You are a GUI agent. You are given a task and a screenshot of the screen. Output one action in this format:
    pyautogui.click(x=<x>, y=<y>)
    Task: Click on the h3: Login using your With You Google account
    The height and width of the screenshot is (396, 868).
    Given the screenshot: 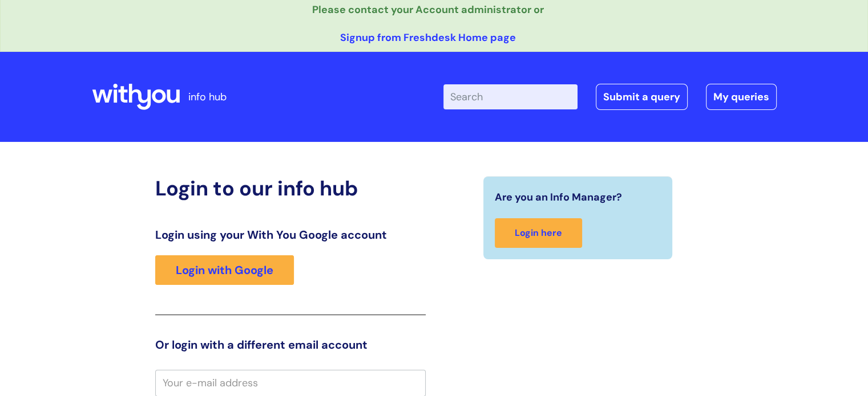 What is the action you would take?
    pyautogui.click(x=290, y=235)
    